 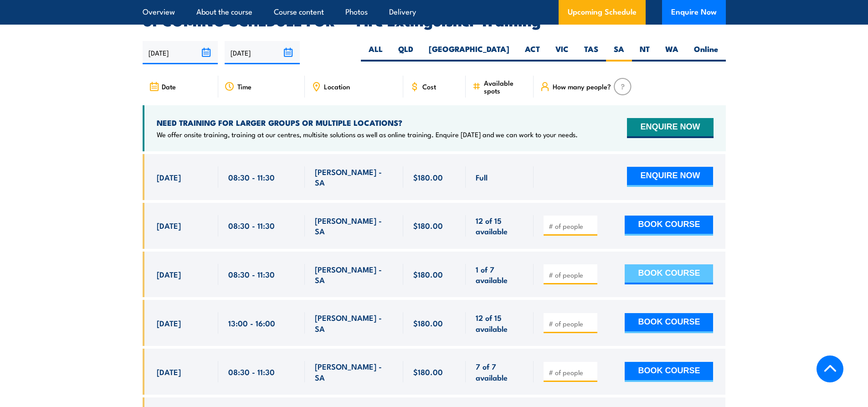 What do you see at coordinates (405, 53) in the screenshot?
I see `label: QLD` at bounding box center [405, 53].